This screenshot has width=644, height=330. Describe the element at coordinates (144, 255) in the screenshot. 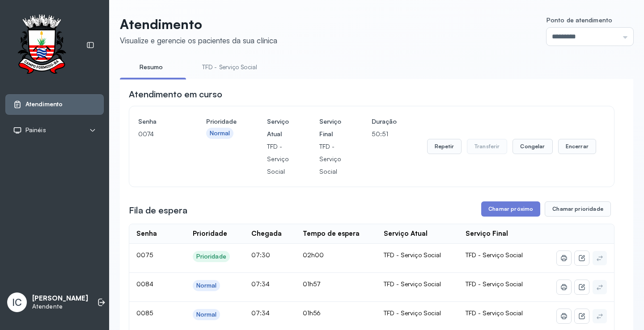

I see `span: 0075` at that location.